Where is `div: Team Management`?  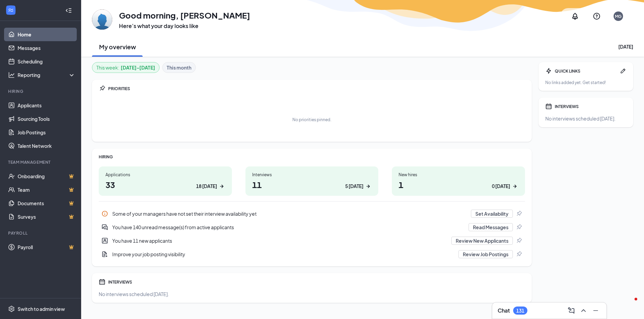
div: Team Management is located at coordinates (41, 162).